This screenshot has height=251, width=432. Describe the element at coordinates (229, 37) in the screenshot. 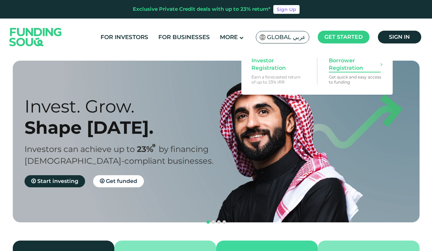

I see `span: More` at that location.